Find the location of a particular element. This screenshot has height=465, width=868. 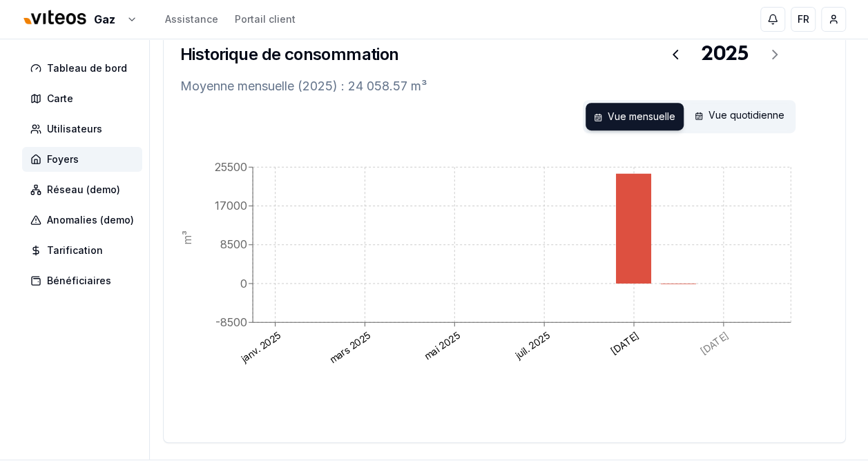

span: FR is located at coordinates (802, 19).